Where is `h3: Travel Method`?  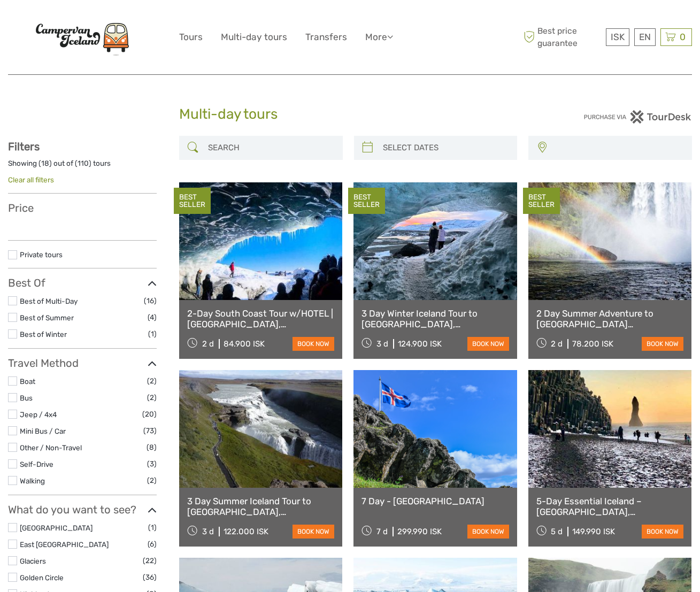
h3: Travel Method is located at coordinates (82, 363).